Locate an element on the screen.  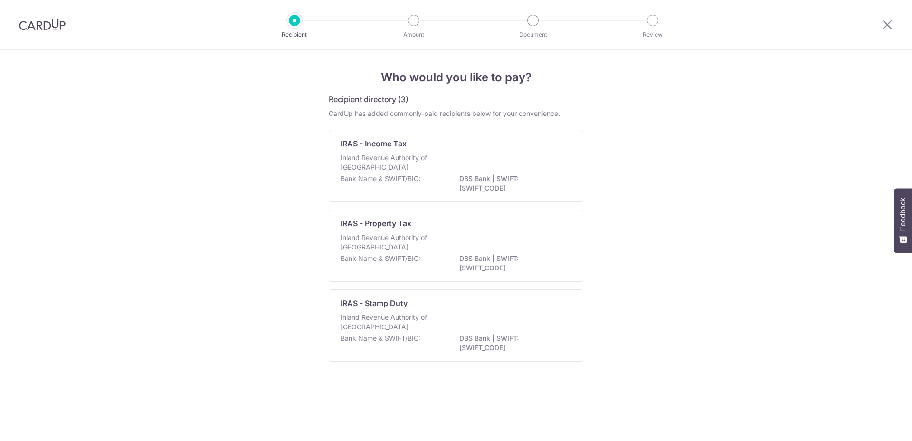
p: Recipient is located at coordinates (295, 35).